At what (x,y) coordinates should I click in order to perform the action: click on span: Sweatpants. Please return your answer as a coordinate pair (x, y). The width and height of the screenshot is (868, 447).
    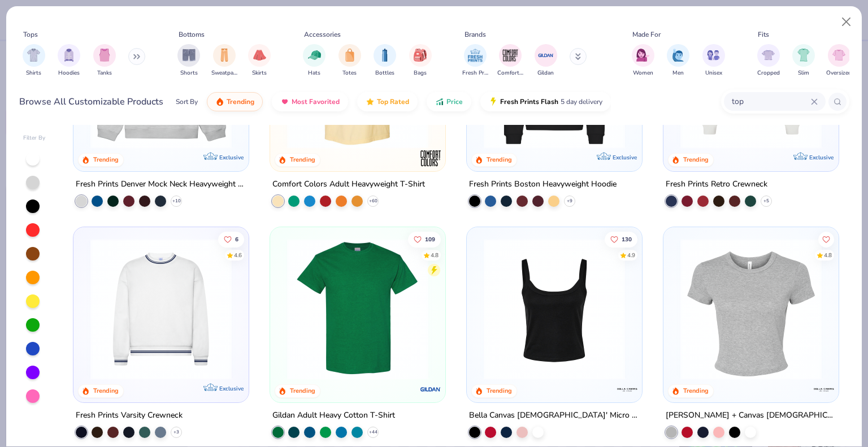
    Looking at the image, I should click on (224, 73).